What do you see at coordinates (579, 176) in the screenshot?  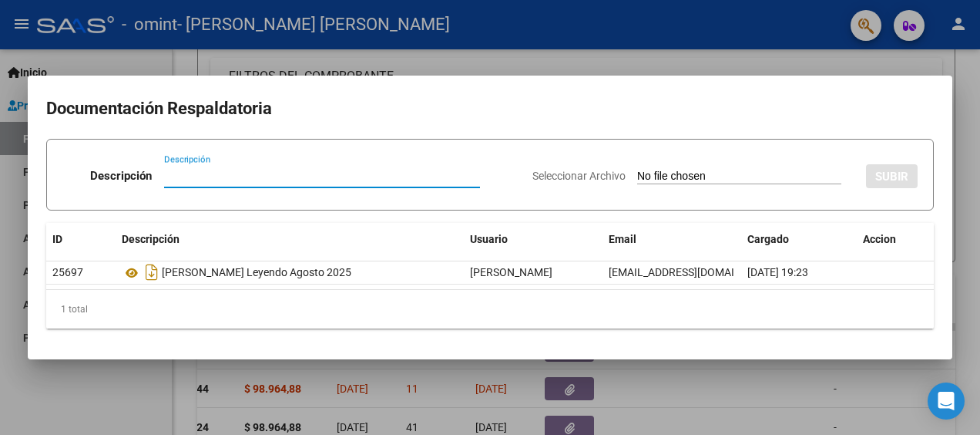 I see `span: Seleccionar Archivo` at bounding box center [579, 176].